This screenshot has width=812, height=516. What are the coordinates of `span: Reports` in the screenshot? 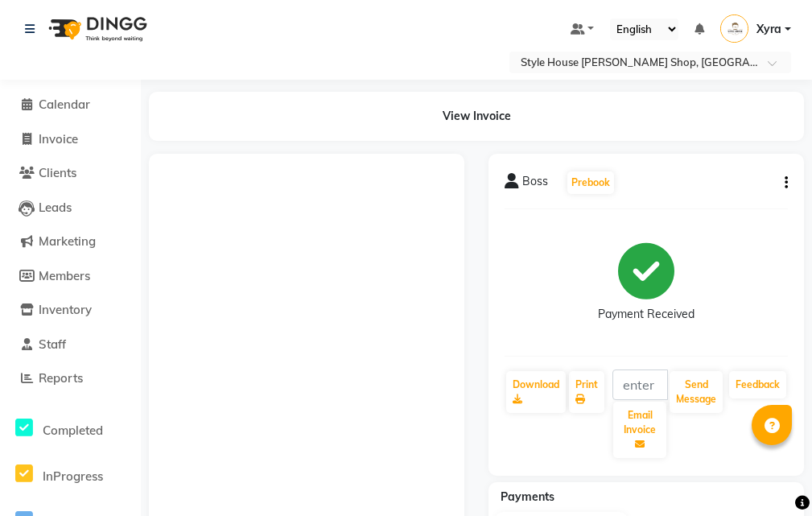 It's located at (60, 378).